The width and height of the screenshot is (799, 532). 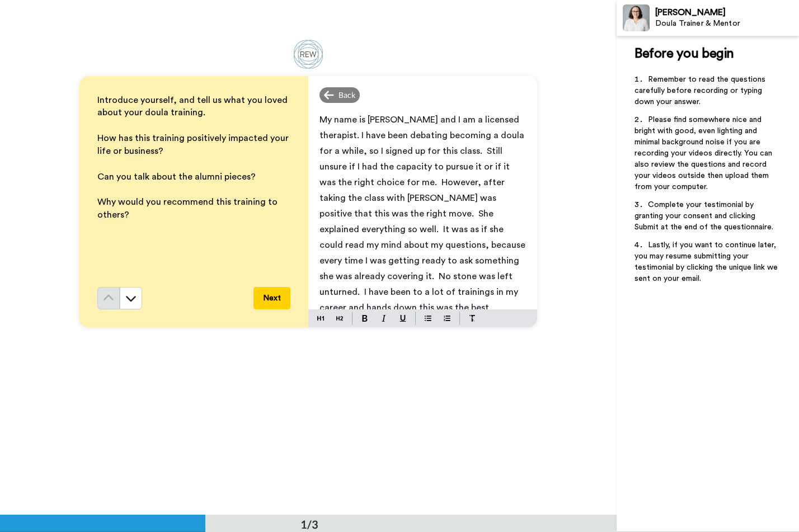 I want to click on img: bulleted-block.svg, so click(x=428, y=318).